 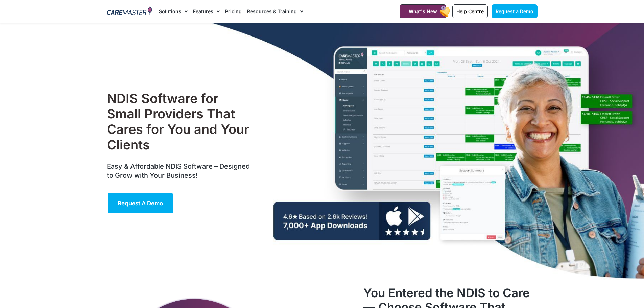 I want to click on a: What's New, so click(x=423, y=11).